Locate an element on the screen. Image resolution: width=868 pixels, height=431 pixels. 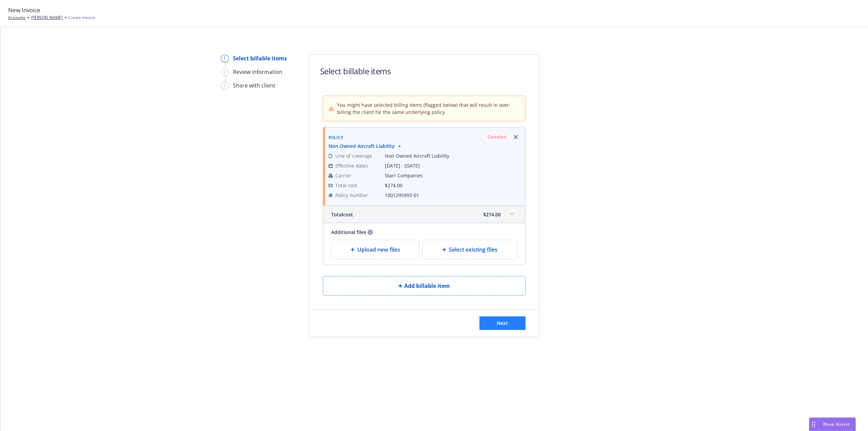
span: Upload new files is located at coordinates (379, 249).